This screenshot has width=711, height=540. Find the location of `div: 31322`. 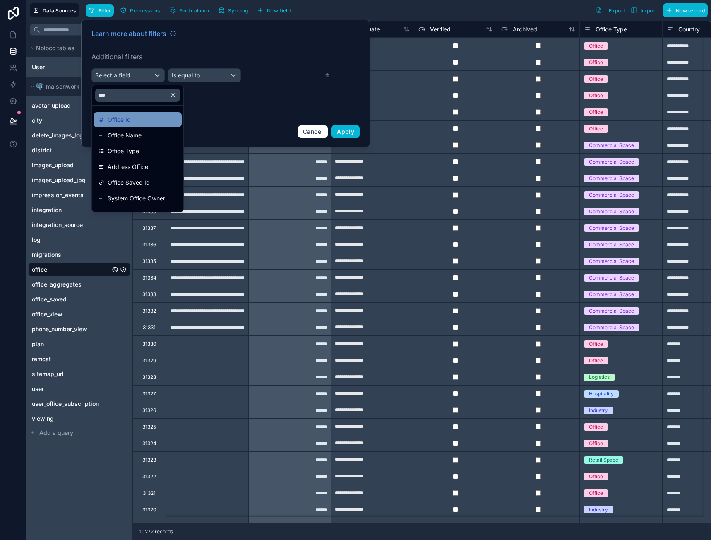

div: 31322 is located at coordinates (149, 476).